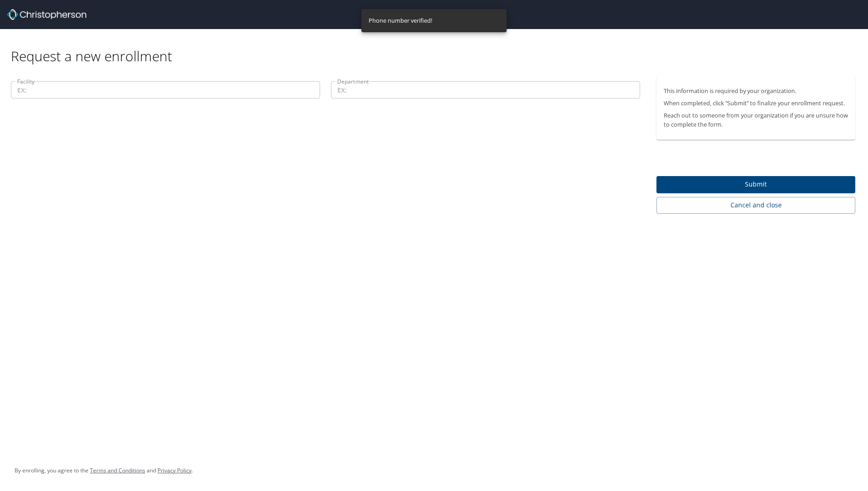  What do you see at coordinates (401, 20) in the screenshot?
I see `div: Phone number verified!` at bounding box center [401, 20].